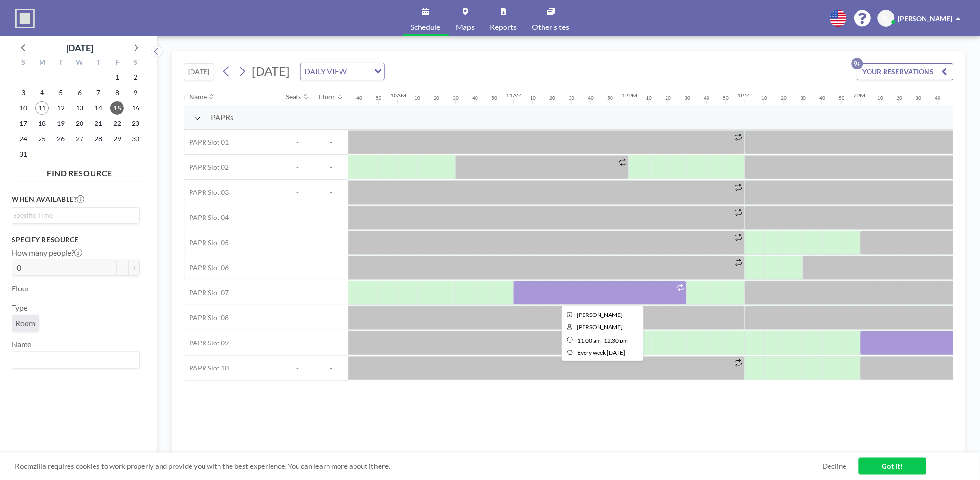 This screenshot has height=480, width=980. Describe the element at coordinates (80, 92) in the screenshot. I see `span: Wednesday, August 6, 2025` at that location.